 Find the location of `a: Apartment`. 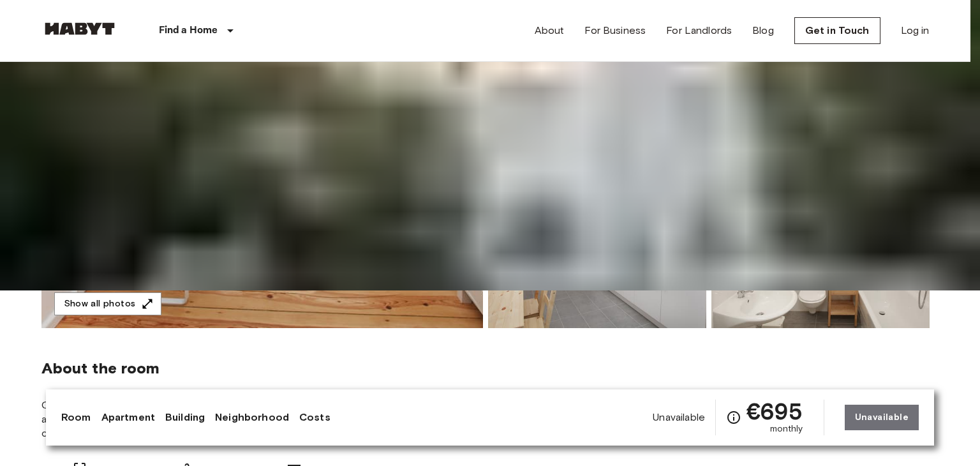

a: Apartment is located at coordinates (128, 418).